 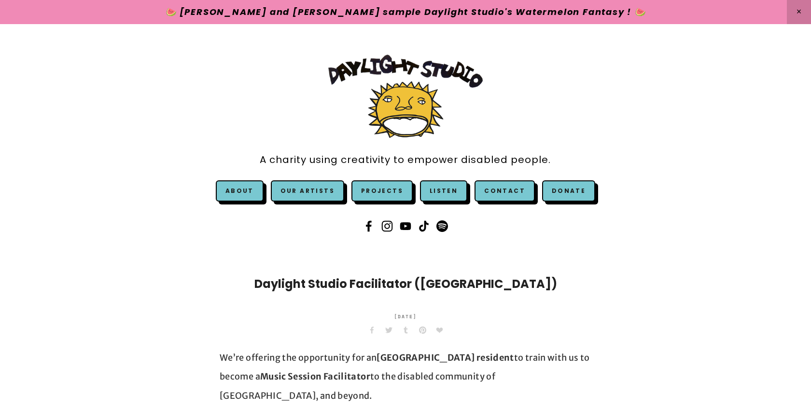 I want to click on a: Projects, so click(x=382, y=191).